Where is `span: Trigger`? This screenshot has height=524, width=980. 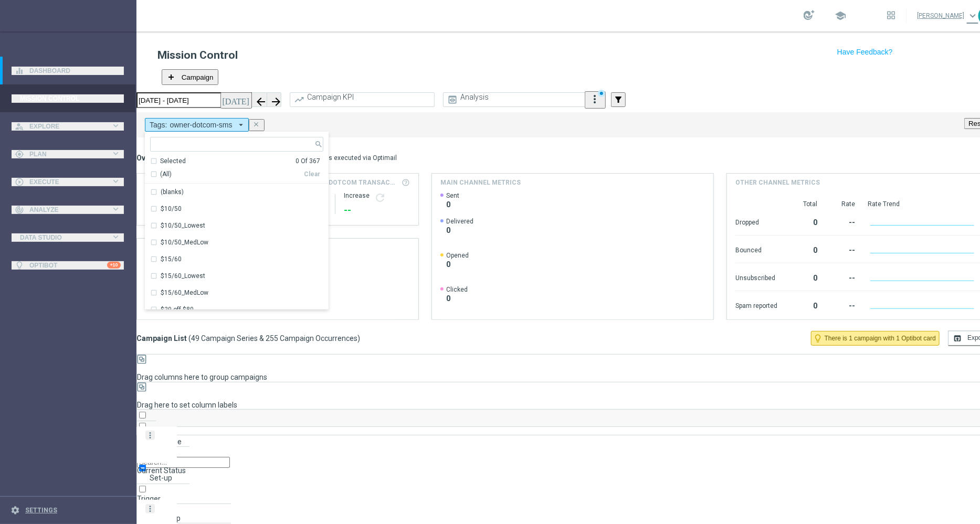
span: Trigger is located at coordinates (149, 499).